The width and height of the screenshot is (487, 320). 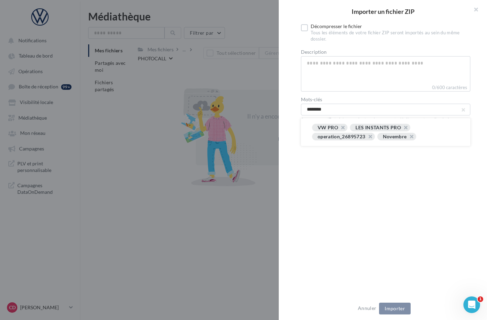 I want to click on button: Annuler, so click(x=367, y=308).